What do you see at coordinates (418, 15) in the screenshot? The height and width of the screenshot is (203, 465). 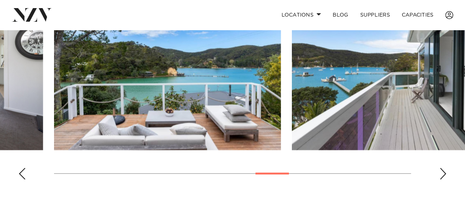 I see `a: Capacities` at bounding box center [418, 15].